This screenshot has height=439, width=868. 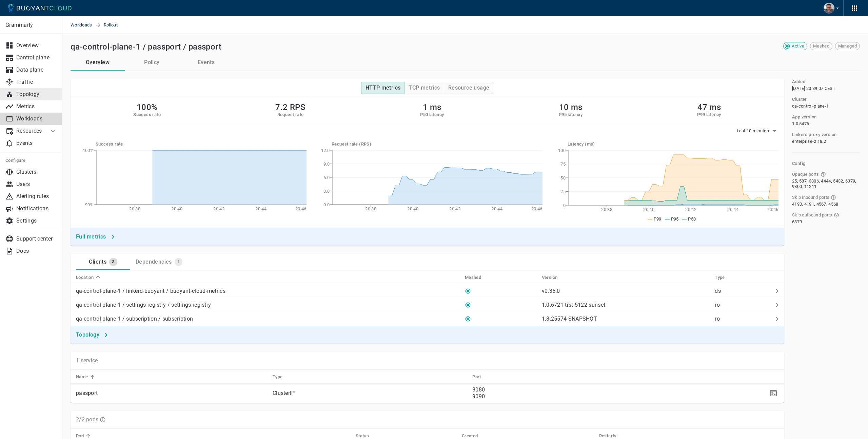 What do you see at coordinates (362, 437) in the screenshot?
I see `h5: Status` at bounding box center [362, 437].